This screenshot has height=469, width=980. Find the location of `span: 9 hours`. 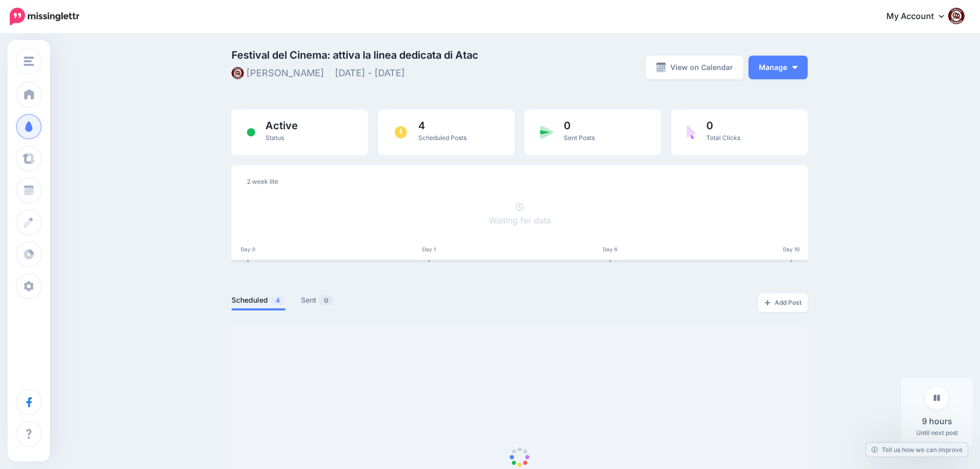

span: 9 hours is located at coordinates (936, 421).